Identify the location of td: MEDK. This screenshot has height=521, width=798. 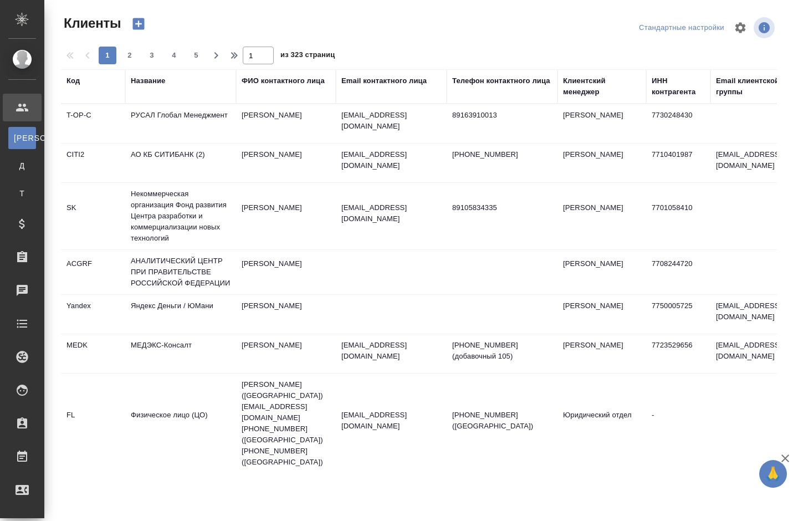
(93, 353).